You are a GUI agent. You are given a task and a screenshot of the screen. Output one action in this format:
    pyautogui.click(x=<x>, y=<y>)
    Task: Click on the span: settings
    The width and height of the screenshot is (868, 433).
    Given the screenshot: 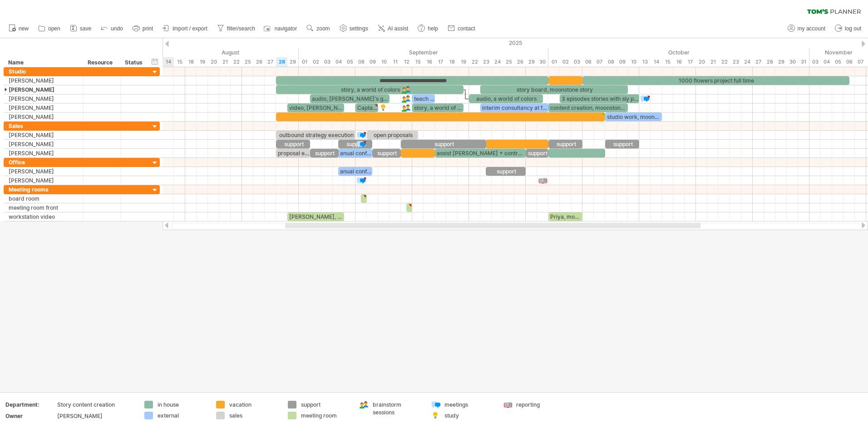 What is the action you would take?
    pyautogui.click(x=359, y=28)
    